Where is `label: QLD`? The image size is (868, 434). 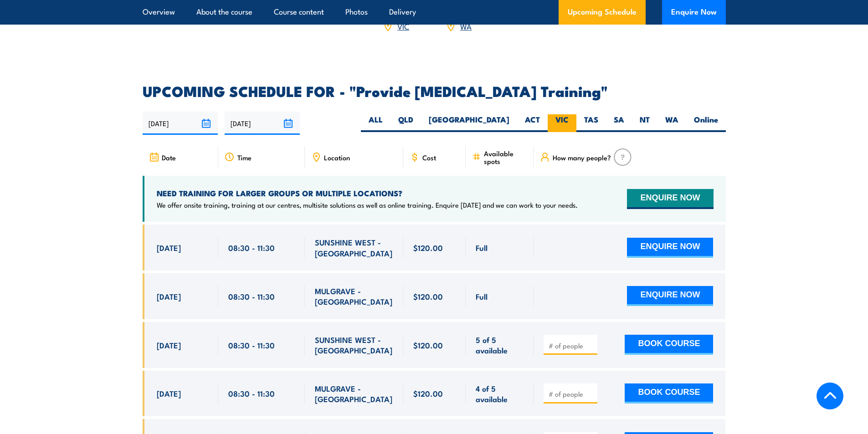 label: QLD is located at coordinates (406, 123).